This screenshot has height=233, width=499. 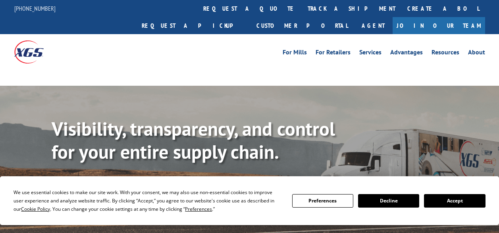 What do you see at coordinates (295, 54) in the screenshot?
I see `a: For Mills` at bounding box center [295, 54].